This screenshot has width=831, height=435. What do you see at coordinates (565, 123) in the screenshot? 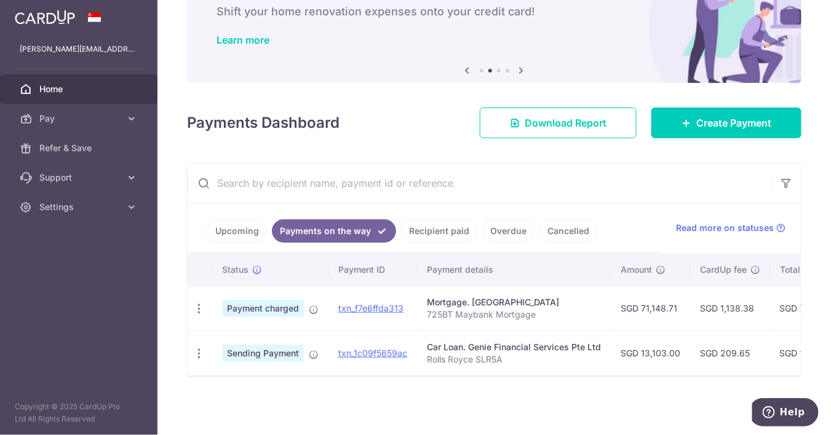
I see `span: Download Report` at bounding box center [565, 123].